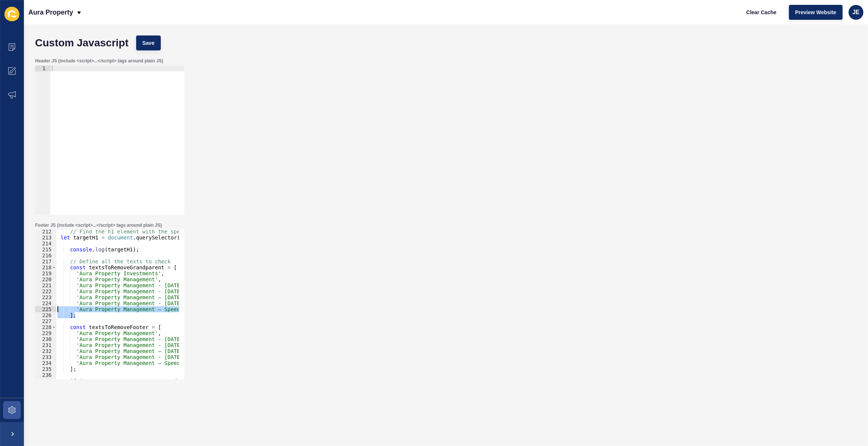  Describe the element at coordinates (46, 238) in the screenshot. I see `div: 213` at that location.